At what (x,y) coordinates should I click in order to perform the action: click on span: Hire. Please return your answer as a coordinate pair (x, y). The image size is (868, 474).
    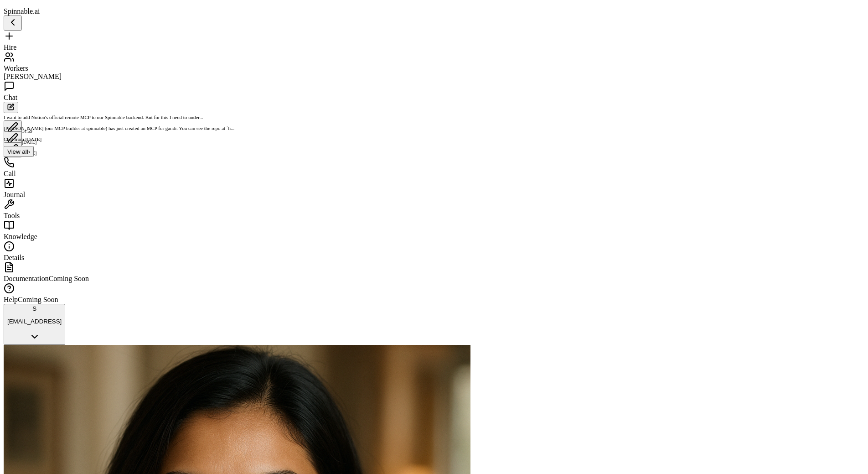
    Looking at the image, I should click on (10, 47).